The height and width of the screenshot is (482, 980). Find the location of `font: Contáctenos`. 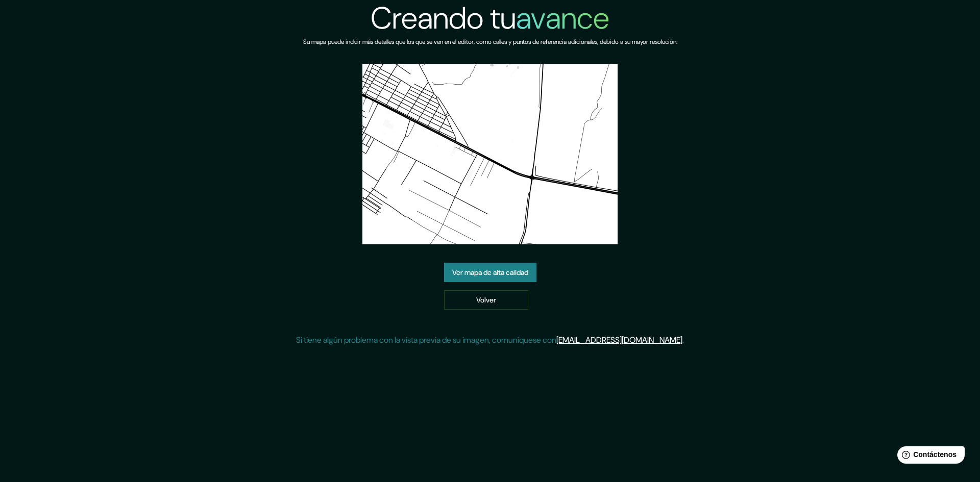

font: Contáctenos is located at coordinates (46, 13).